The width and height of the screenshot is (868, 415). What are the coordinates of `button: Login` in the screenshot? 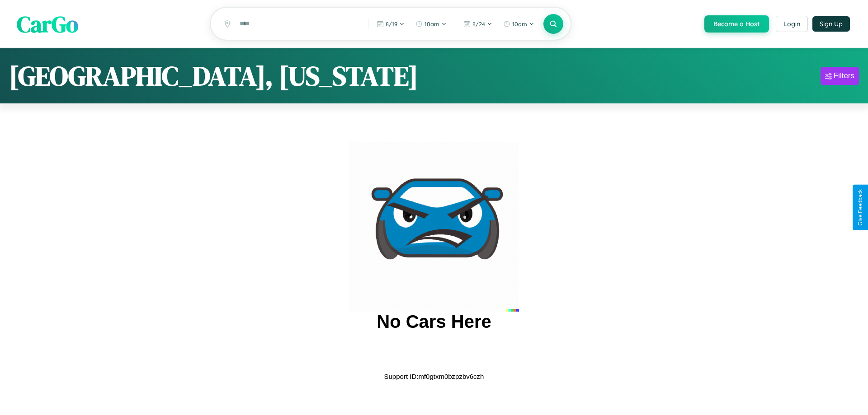 It's located at (791, 24).